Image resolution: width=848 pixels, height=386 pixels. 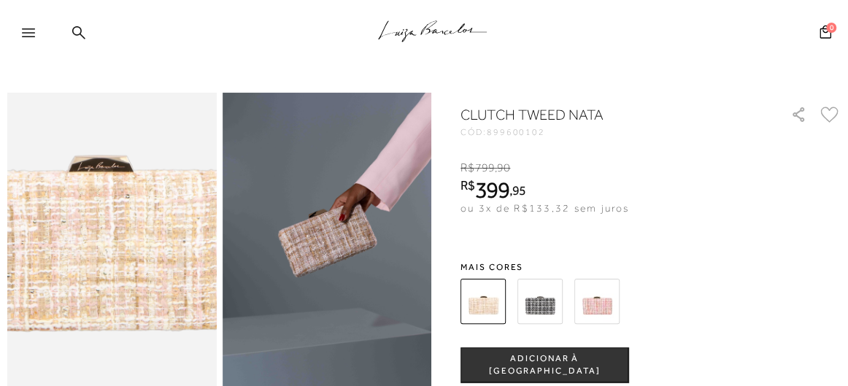 I want to click on div: CÓD:, so click(x=607, y=132).